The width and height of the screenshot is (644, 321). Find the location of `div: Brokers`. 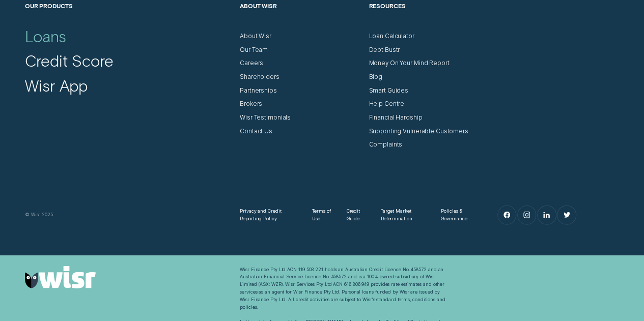

div: Brokers is located at coordinates (251, 104).